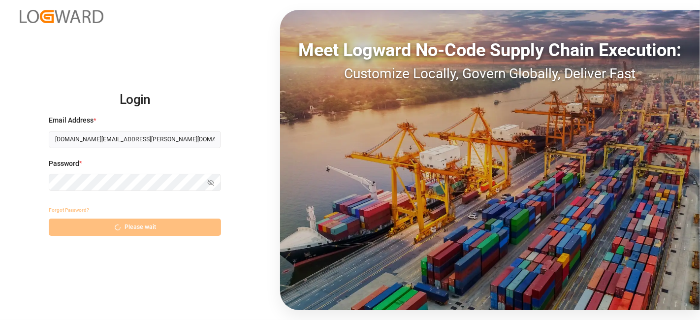 Image resolution: width=700 pixels, height=320 pixels. What do you see at coordinates (490, 50) in the screenshot?
I see `div: Meet Logward No-Code Supply Chain Execution:` at bounding box center [490, 50].